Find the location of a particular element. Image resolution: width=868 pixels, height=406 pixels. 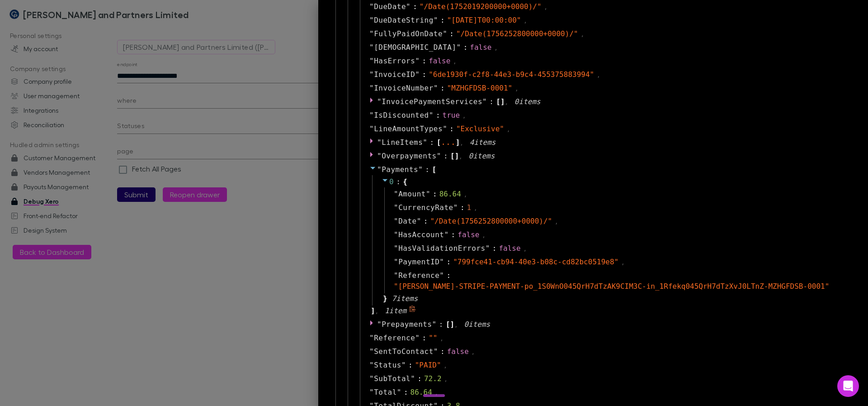

span: " /Date(1752019200000+0000)/ " is located at coordinates (480, 6).